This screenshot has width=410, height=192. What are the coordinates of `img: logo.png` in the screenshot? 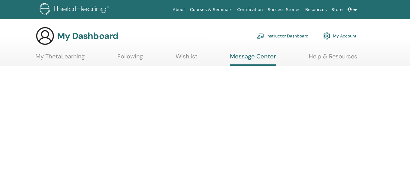 It's located at (75, 10).